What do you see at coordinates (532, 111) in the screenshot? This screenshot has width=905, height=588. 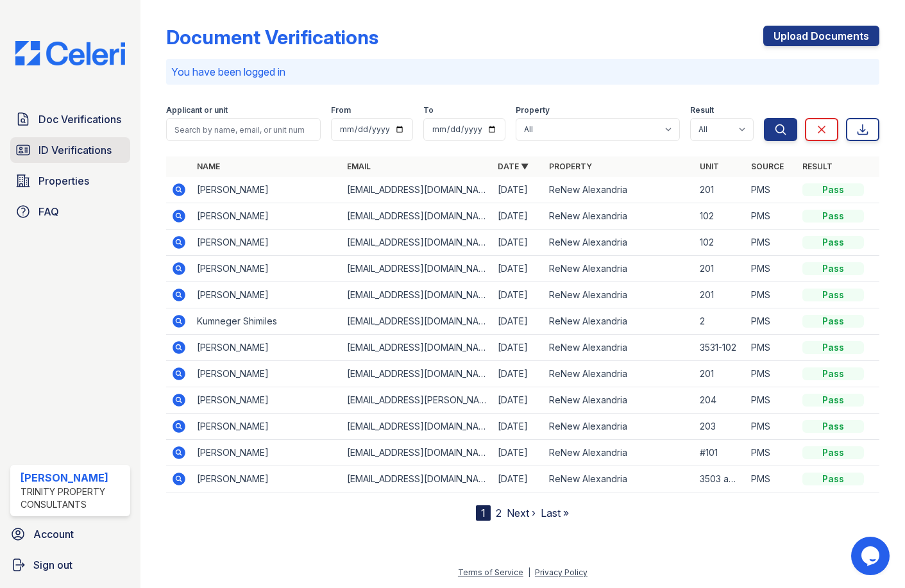 I see `label: Property` at bounding box center [532, 111].